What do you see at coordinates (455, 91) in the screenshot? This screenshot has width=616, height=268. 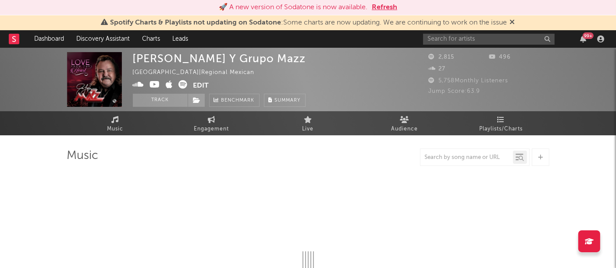 I see `span: Jump Score: 63.9` at bounding box center [455, 91].